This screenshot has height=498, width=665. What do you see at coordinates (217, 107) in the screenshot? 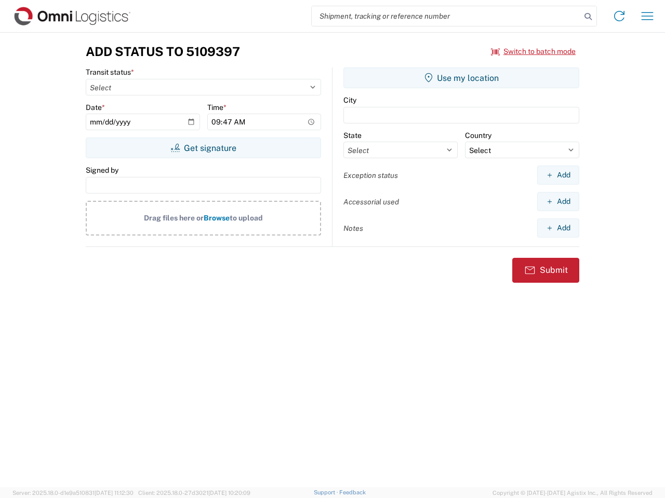
I see `label: Time` at bounding box center [217, 107].